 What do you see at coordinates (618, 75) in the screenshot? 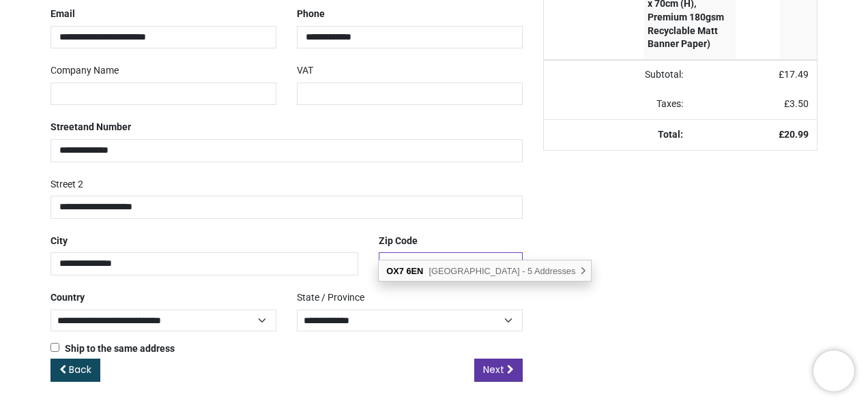
I see `td: Subtotal:` at bounding box center [618, 75].